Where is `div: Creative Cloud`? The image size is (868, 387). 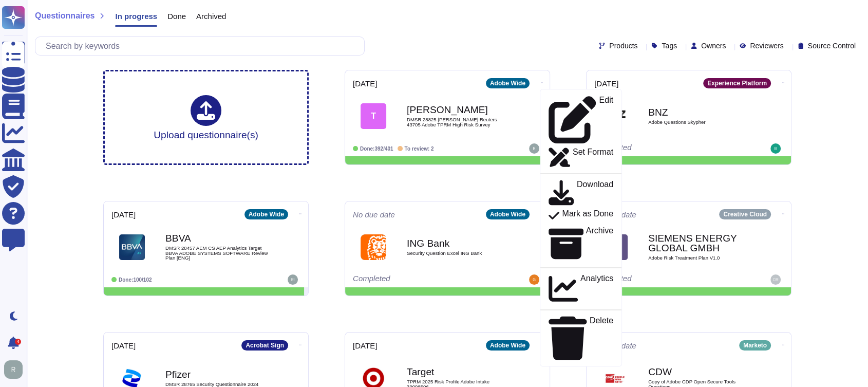 div: Creative Cloud is located at coordinates (744, 215).